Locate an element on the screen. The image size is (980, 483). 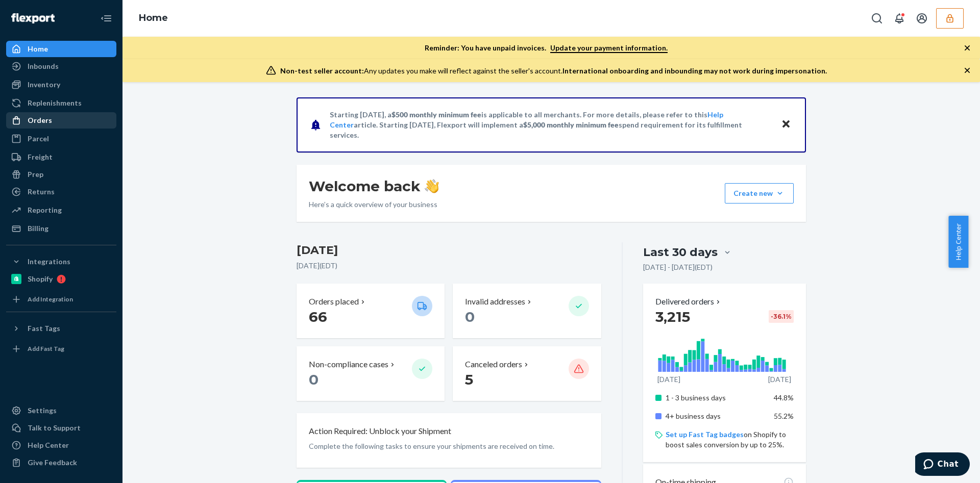
div: Give Feedback is located at coordinates (52, 463).